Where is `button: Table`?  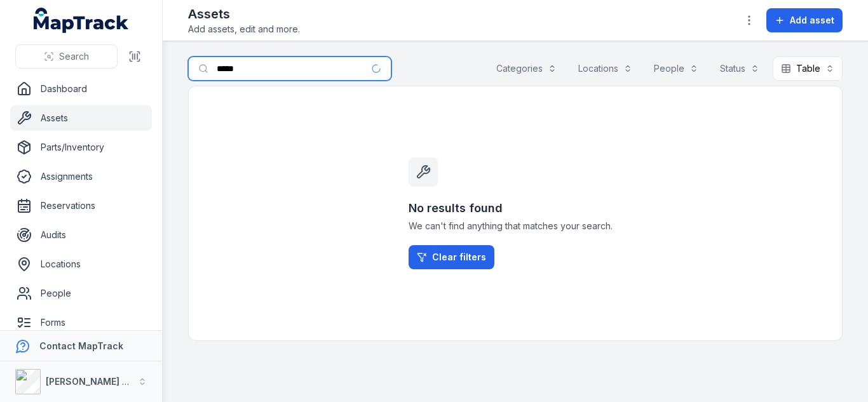
button: Table is located at coordinates (808, 68).